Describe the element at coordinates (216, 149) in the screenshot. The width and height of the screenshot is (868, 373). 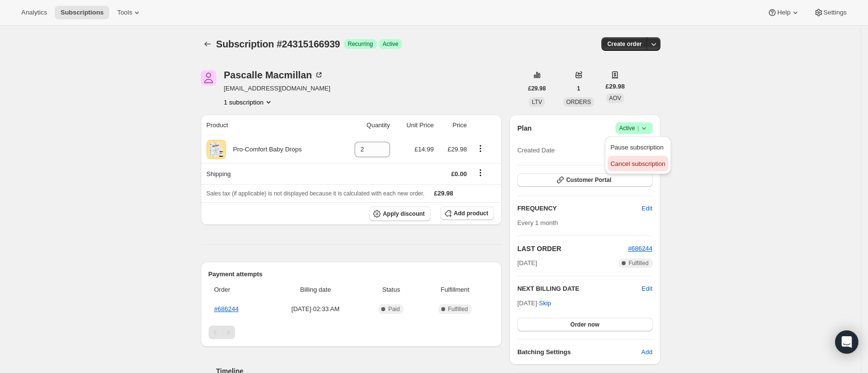
I see `img: product img` at that location.